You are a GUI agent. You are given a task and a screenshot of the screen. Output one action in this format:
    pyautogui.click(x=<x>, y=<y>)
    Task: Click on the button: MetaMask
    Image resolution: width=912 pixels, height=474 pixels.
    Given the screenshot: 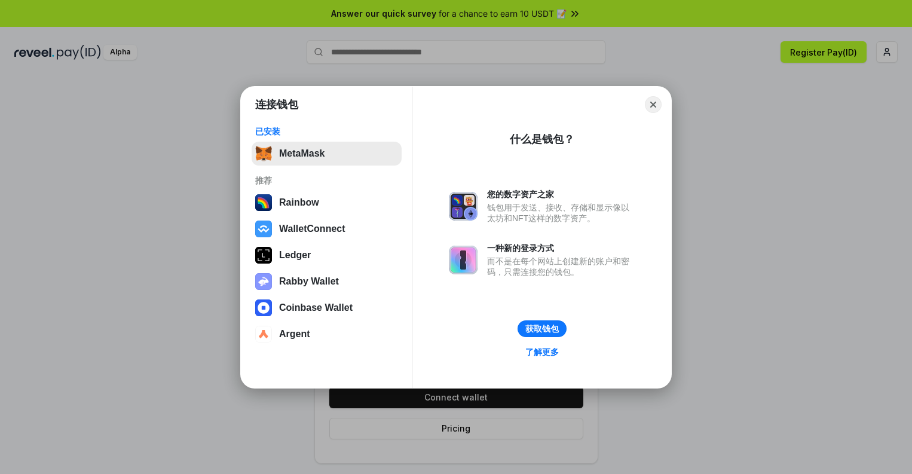 What is the action you would take?
    pyautogui.click(x=326, y=154)
    